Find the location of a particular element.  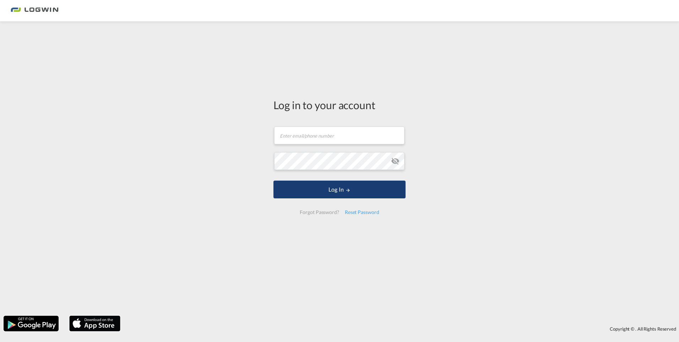

input: Enter email/phone number is located at coordinates (339, 135).